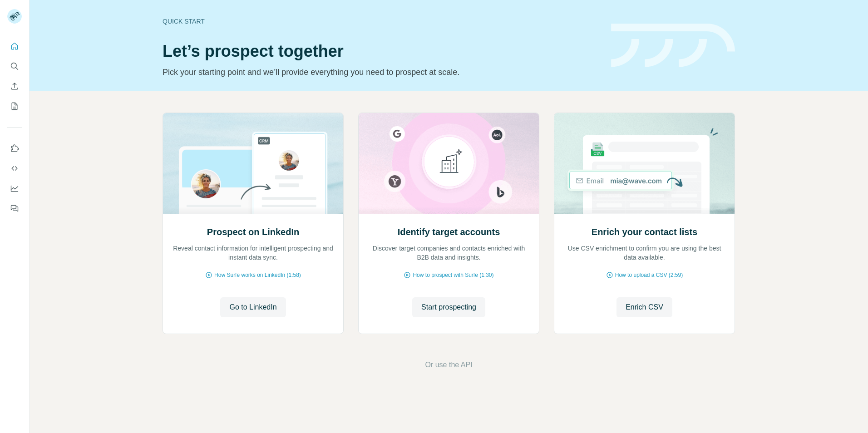 This screenshot has width=868, height=433. Describe the element at coordinates (15, 46) in the screenshot. I see `button: Quick start` at that location.